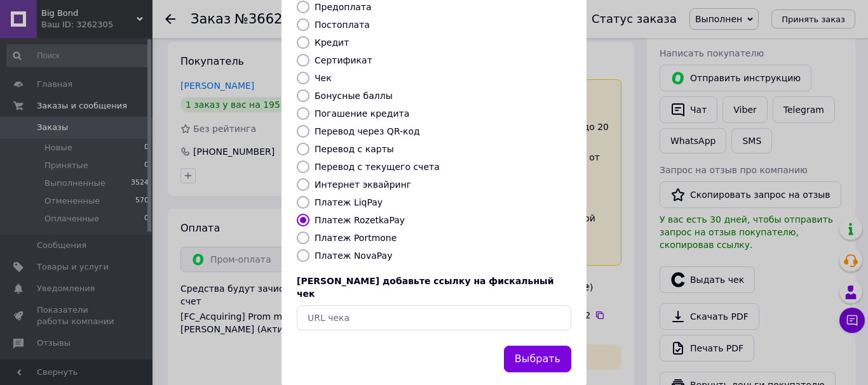 The width and height of the screenshot is (868, 385). I want to click on label: Чек, so click(323, 78).